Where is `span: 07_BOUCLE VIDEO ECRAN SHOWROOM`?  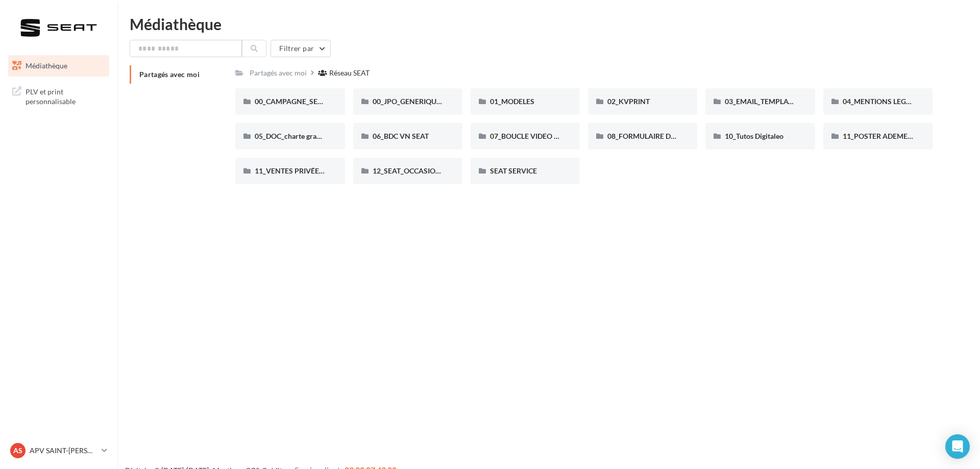
span: 07_BOUCLE VIDEO ECRAN SHOWROOM is located at coordinates (557, 136).